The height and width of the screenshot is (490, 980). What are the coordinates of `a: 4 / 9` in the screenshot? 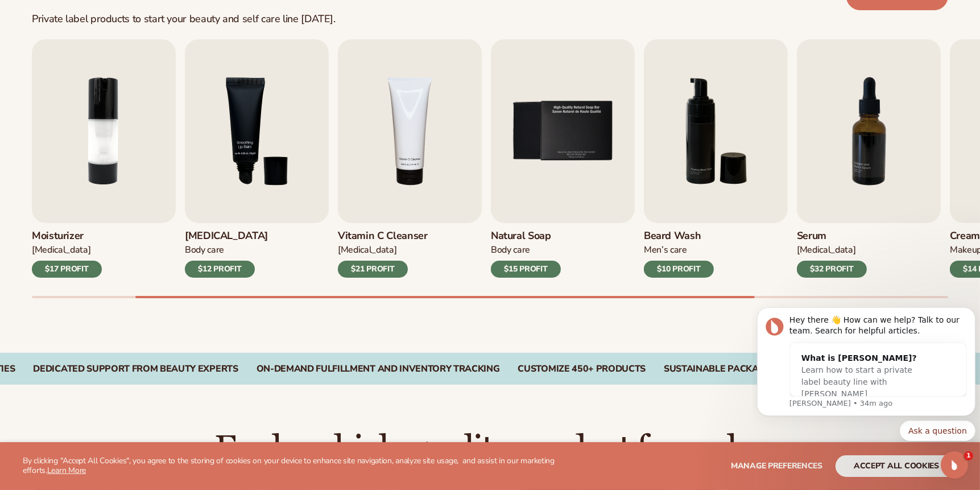 It's located at (409, 158).